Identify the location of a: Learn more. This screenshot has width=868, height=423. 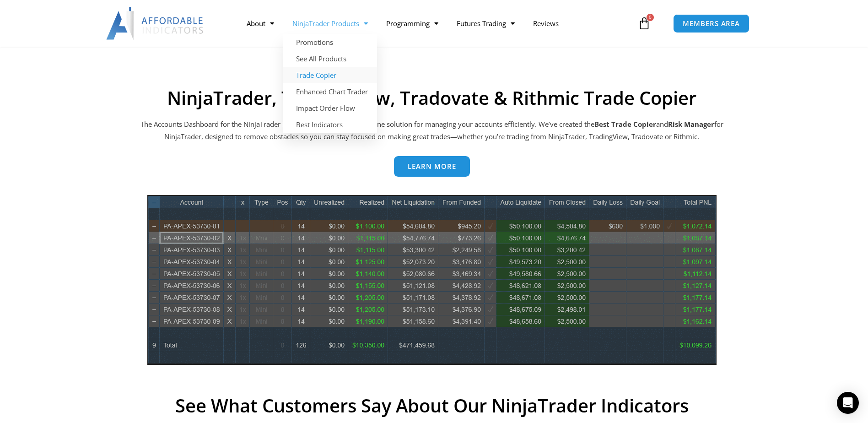
(432, 166).